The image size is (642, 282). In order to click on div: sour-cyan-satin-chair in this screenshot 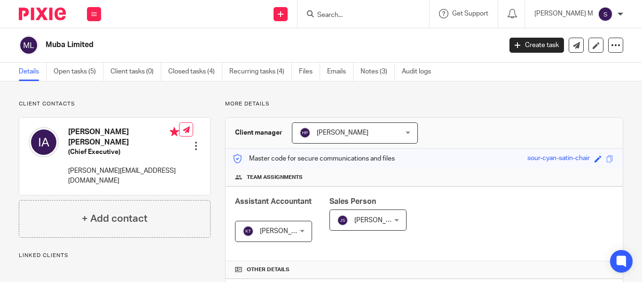, I will do `click(558, 158)`.